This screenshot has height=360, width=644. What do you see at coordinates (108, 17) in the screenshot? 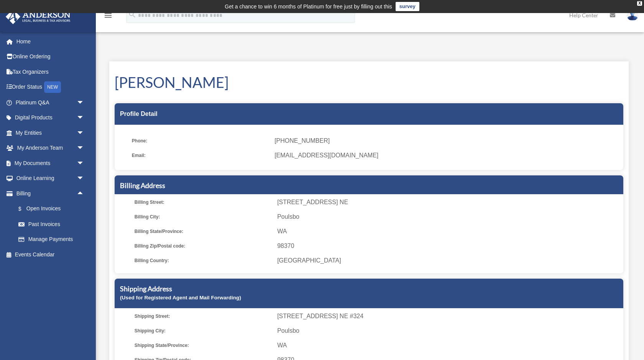
I see `a: menu` at bounding box center [108, 17].